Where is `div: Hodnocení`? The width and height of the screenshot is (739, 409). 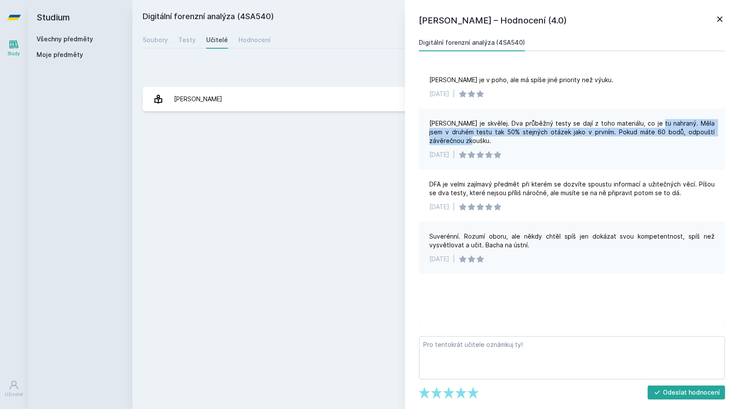 div: Hodnocení is located at coordinates (254, 40).